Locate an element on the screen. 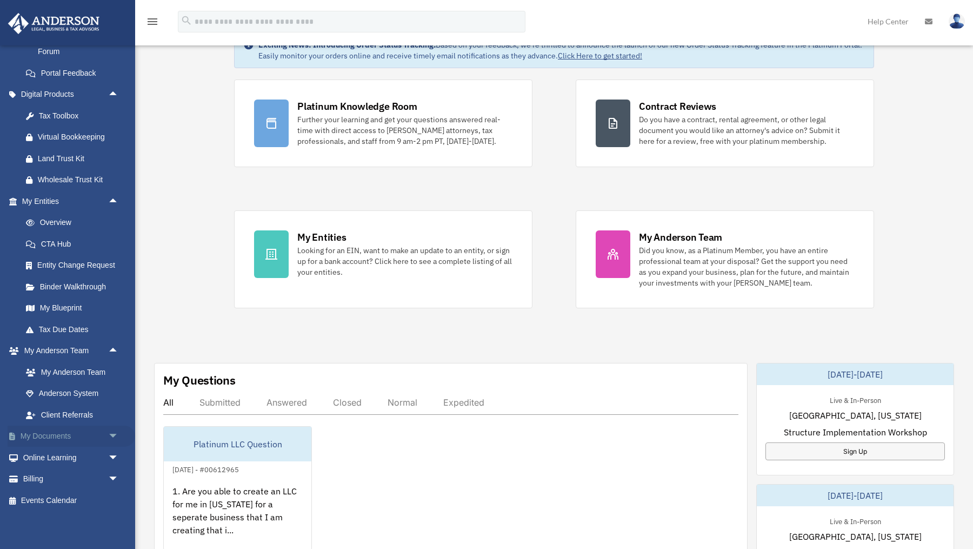  a: Platinum Knowledge Room Further your learning and get your questions answered real-time with dire... is located at coordinates (383, 123).